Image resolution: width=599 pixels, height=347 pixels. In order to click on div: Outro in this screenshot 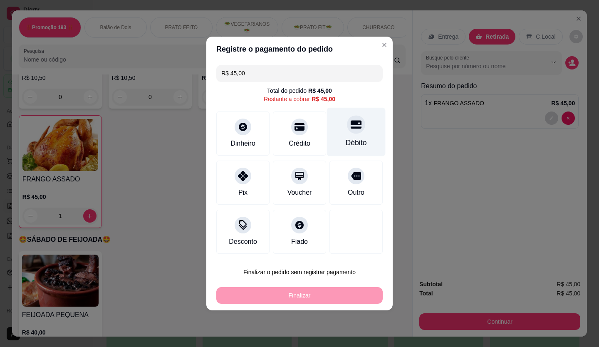, I will do `click(356, 193)`.